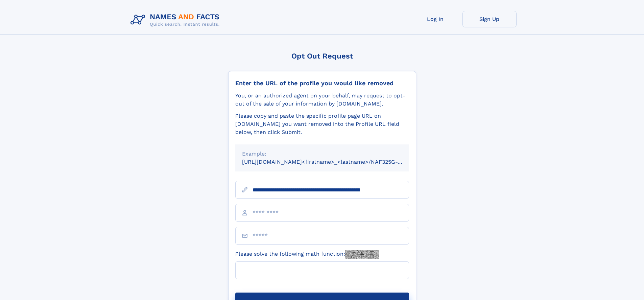 This screenshot has height=300, width=644. Describe the element at coordinates (322, 56) in the screenshot. I see `div: Opt Out Request` at that location.